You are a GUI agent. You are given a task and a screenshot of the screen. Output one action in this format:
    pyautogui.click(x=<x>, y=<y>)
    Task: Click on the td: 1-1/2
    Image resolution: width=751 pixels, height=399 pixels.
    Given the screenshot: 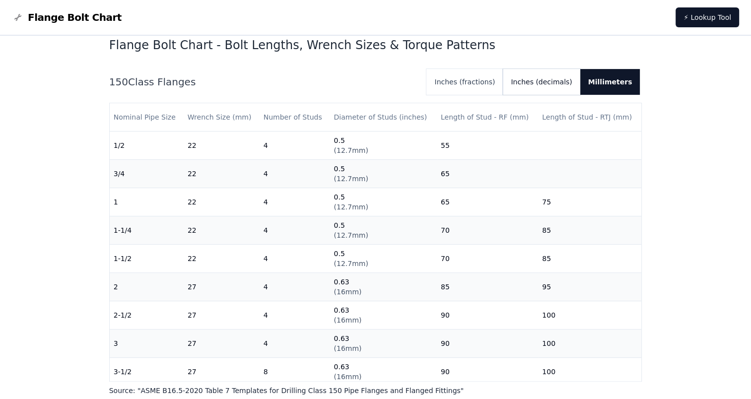 What is the action you would take?
    pyautogui.click(x=146, y=259)
    